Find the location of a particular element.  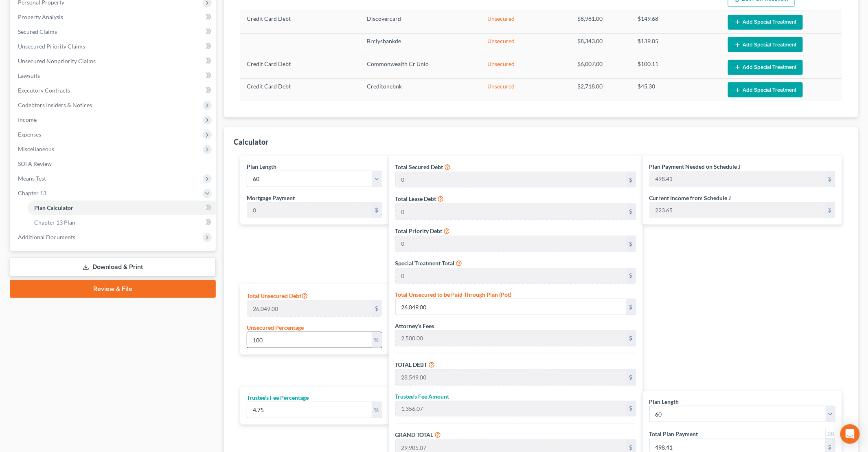

a: Download & Print is located at coordinates (113, 267).